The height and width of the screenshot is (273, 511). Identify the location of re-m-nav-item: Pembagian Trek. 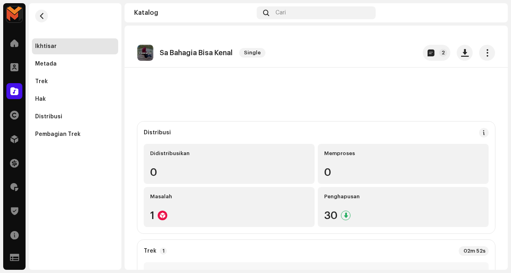
(75, 134).